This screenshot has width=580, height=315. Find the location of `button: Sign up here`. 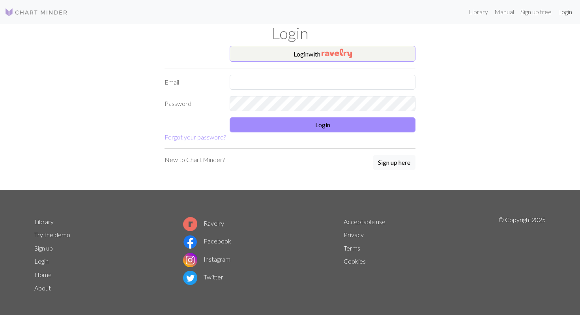

button: Sign up here is located at coordinates (394, 162).